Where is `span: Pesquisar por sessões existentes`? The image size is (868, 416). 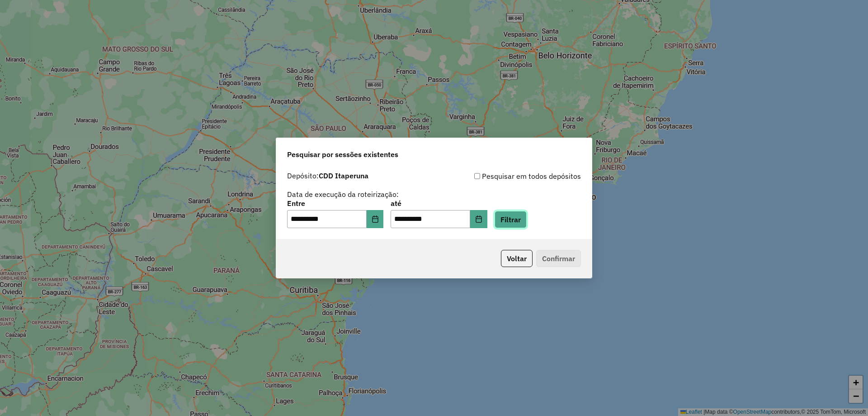
span: Pesquisar por sessões existentes is located at coordinates (343, 154).